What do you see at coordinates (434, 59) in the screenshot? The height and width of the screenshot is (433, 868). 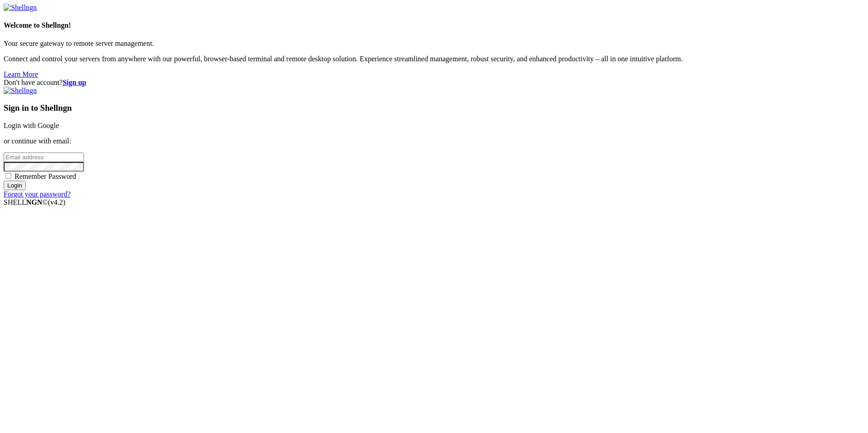 I see `p: Connect and control your servers from anywhere with our powerful, browser-based terminal and remo...` at bounding box center [434, 59].